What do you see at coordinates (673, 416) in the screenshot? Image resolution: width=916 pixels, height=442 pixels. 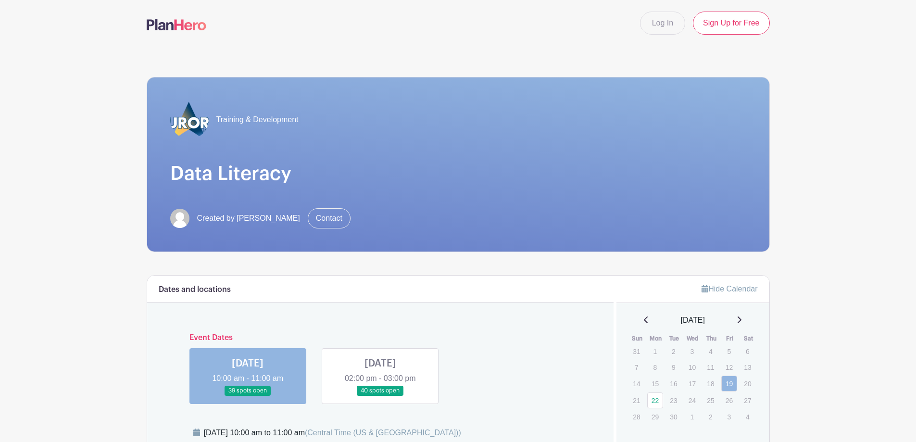 I see `p: 30` at bounding box center [673, 416].